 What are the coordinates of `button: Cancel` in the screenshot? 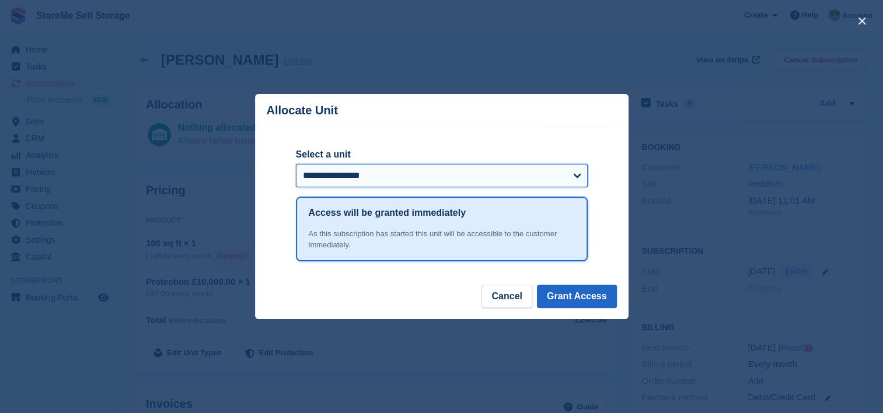 It's located at (507, 297).